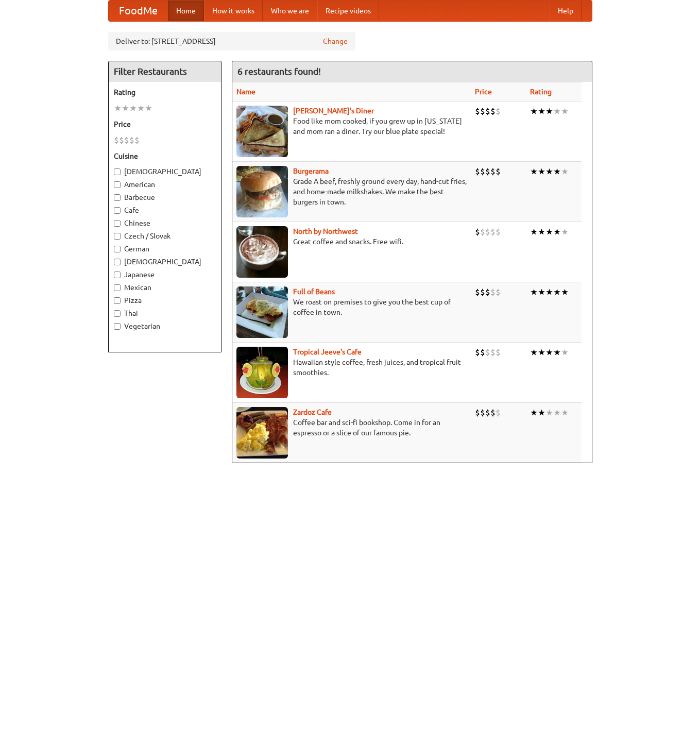 This screenshot has width=700, height=729. I want to click on a: Home, so click(186, 11).